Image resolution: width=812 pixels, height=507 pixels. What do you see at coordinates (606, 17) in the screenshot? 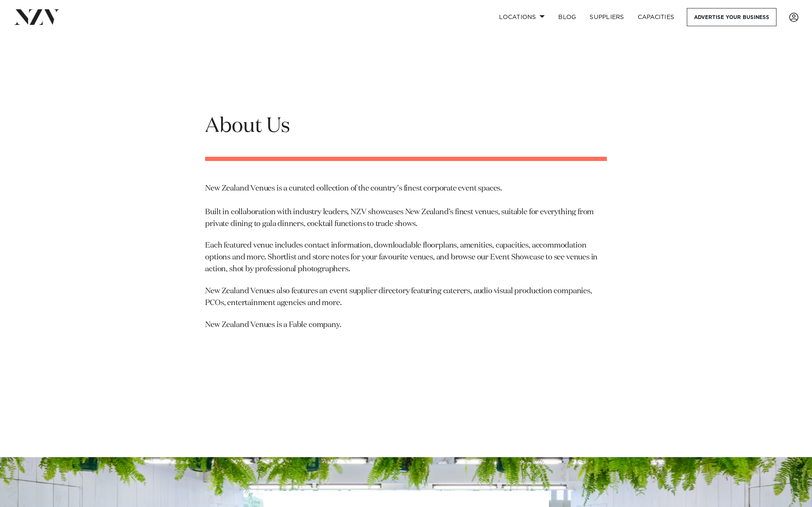
I see `a: SUPPLIERS` at bounding box center [606, 17].